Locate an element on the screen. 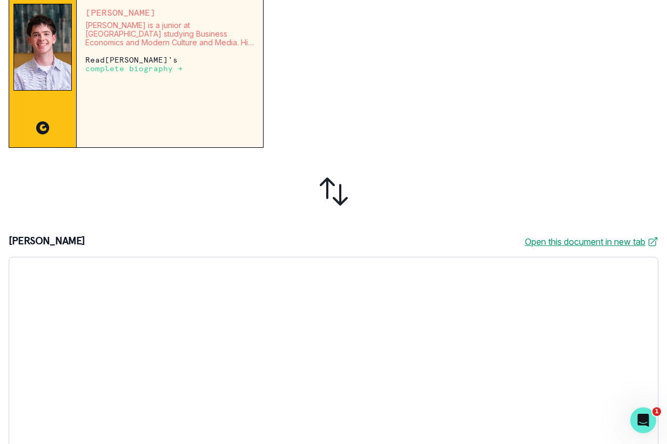 Image resolution: width=667 pixels, height=444 pixels. a: Open this document in new tab is located at coordinates (591, 242).